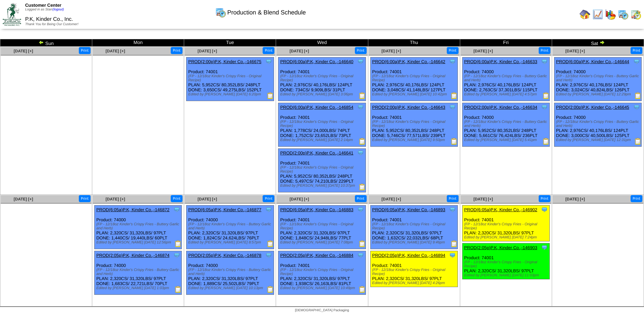 The width and height of the screenshot is (644, 322). What do you see at coordinates (322, 125) in the screenshot?
I see `div: Product: 74001 PLAN: 1,778CS / 24,000LBS / 74PLT DONE: 1,752CS / 23,652LBS / 73PLT` at bounding box center [322, 125].